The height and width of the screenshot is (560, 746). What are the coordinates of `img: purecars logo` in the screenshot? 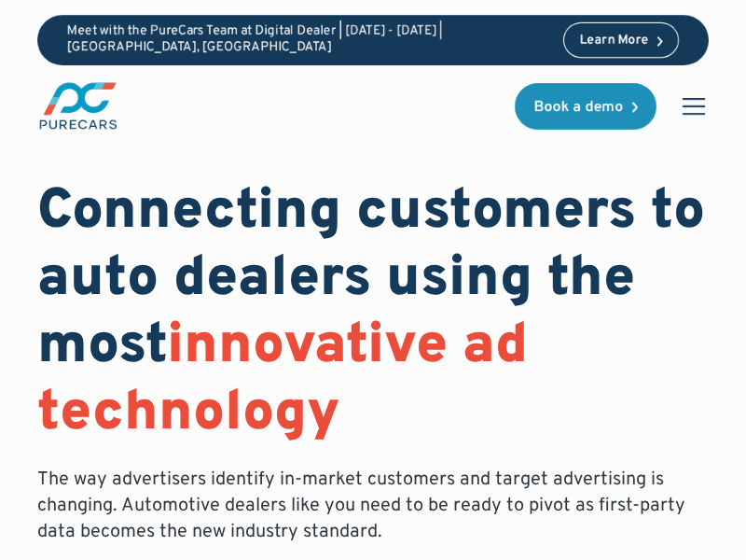 It's located at (79, 105).